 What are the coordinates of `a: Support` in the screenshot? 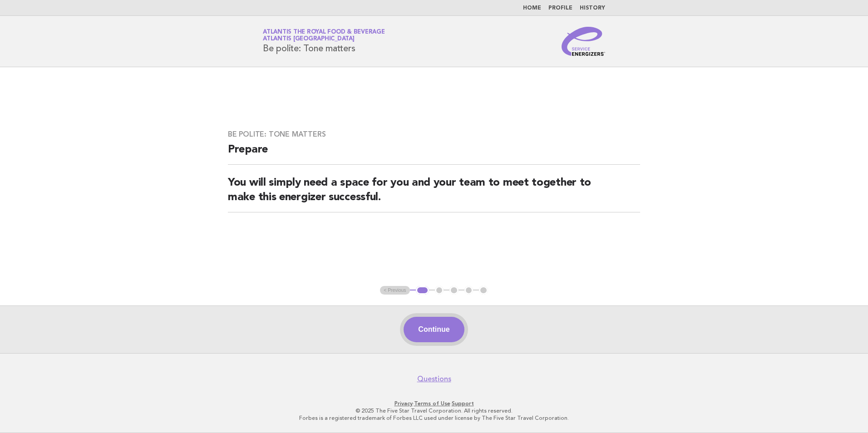 It's located at (463, 403).